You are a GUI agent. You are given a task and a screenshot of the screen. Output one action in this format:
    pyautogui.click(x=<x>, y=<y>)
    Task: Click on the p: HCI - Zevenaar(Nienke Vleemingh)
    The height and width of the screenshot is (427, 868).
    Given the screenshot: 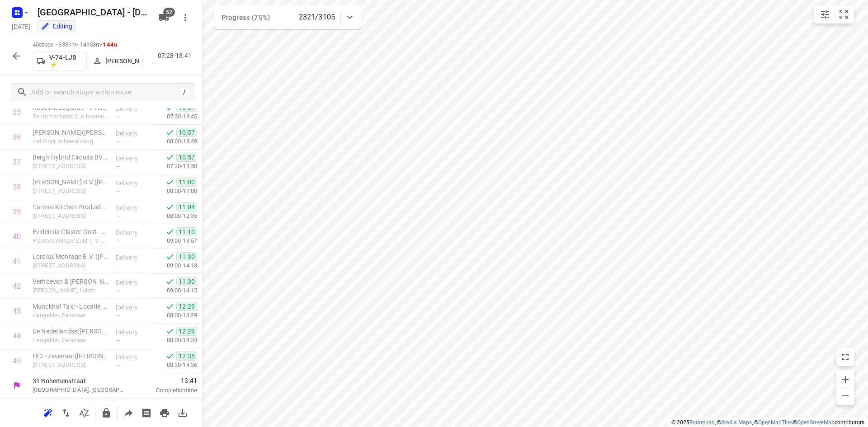 What is the action you would take?
    pyautogui.click(x=71, y=356)
    